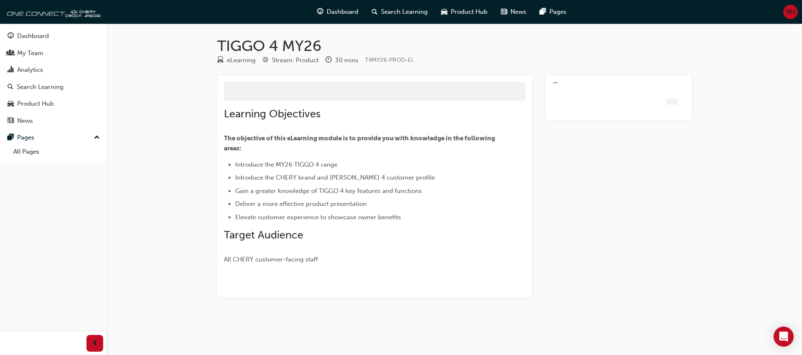 Image resolution: width=802 pixels, height=355 pixels. I want to click on span: Pages, so click(558, 12).